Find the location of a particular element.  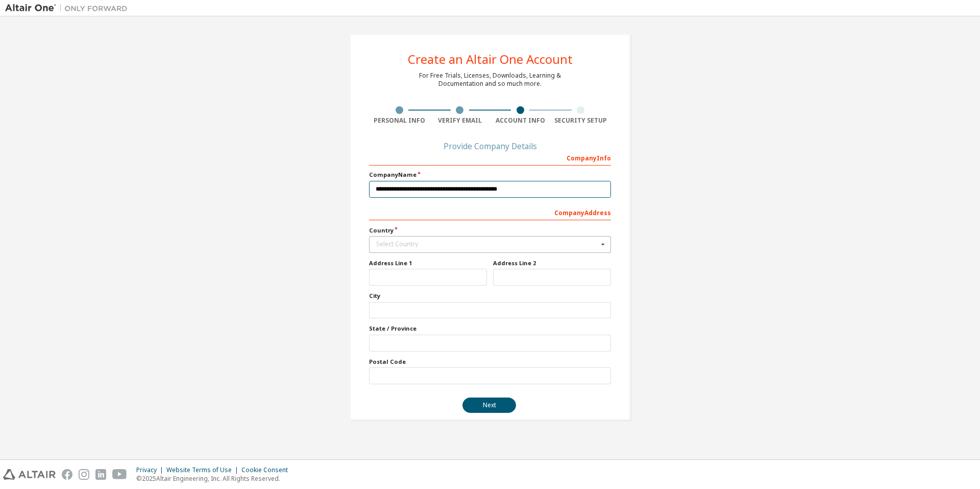

img: altair_logo.svg is located at coordinates (29, 474).